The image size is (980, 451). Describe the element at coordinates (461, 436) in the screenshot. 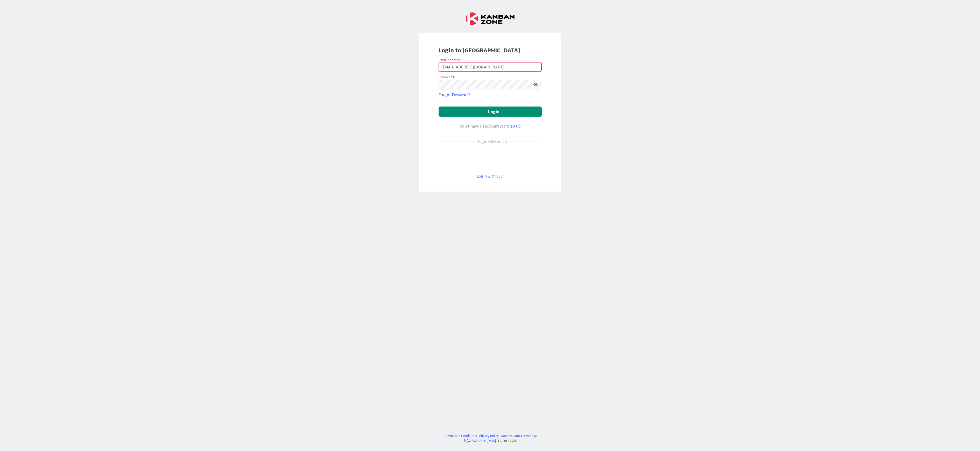

I see `a: Terms and Conditions` at that location.